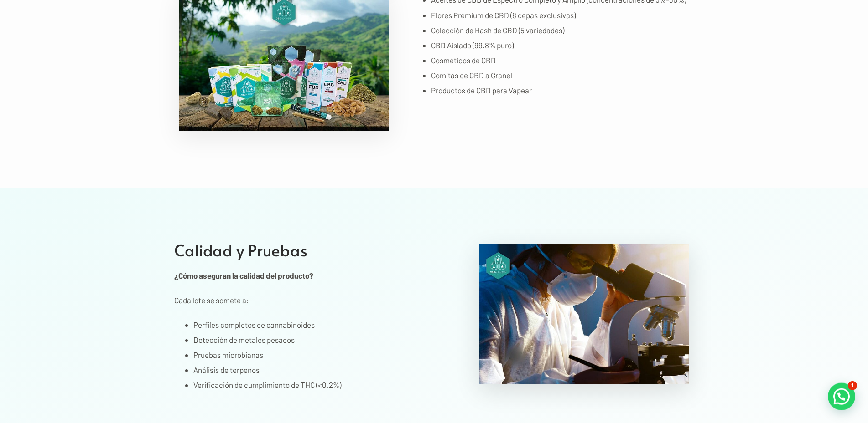  I want to click on li: Colección de Hash de CBD (5 variedades), so click(563, 30).